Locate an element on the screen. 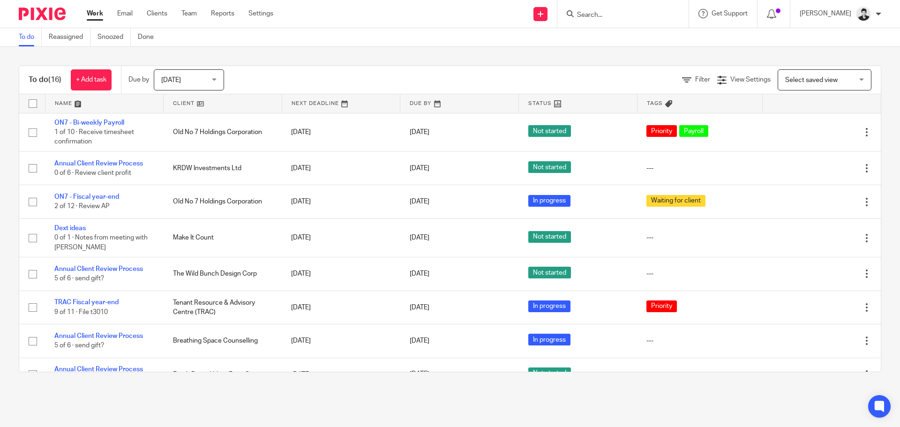  a: + Add task is located at coordinates (91, 80).